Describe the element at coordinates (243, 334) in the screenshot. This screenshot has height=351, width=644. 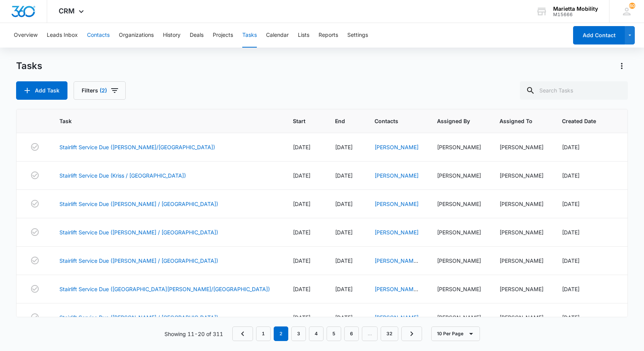
I see `a: Previous Page` at that location.